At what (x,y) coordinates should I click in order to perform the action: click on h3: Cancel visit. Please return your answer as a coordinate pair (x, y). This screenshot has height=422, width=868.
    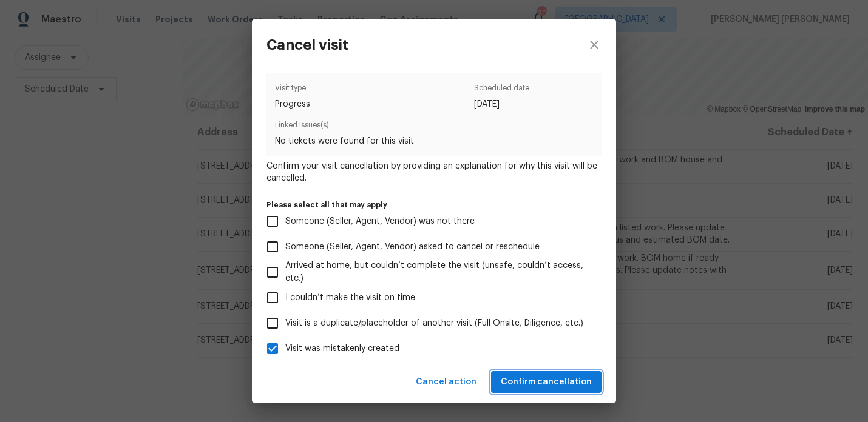
    Looking at the image, I should click on (307, 45).